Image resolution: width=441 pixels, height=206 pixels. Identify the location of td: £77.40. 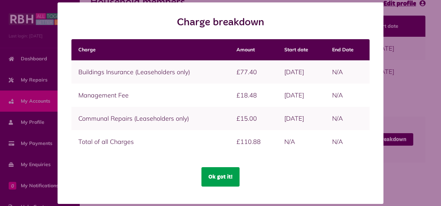
(253, 72).